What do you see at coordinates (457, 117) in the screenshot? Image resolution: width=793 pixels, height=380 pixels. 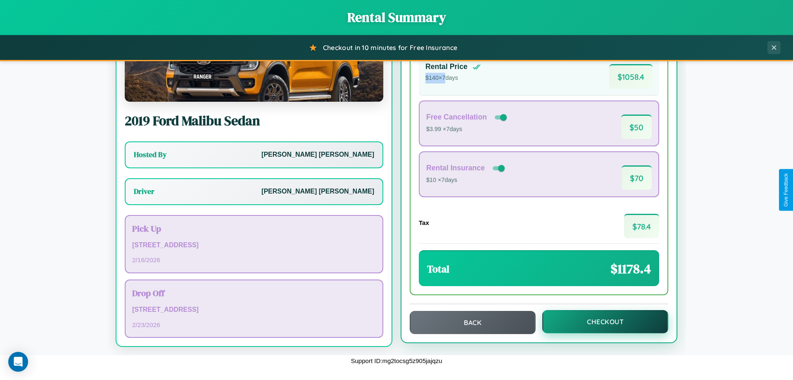 I see `h4: Free Cancellation` at bounding box center [457, 117].